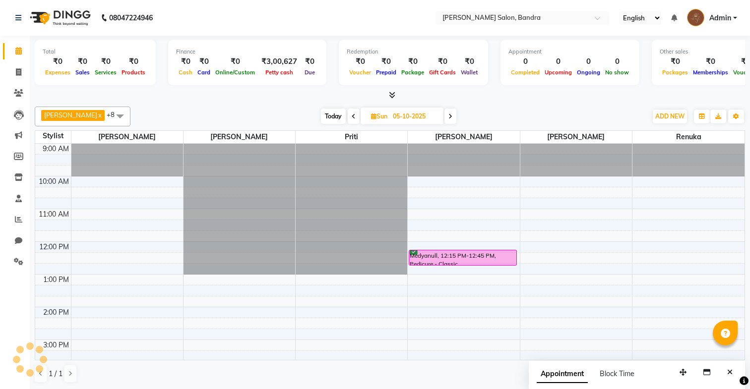  Describe the element at coordinates (689, 137) in the screenshot. I see `span: Renuka` at that location.